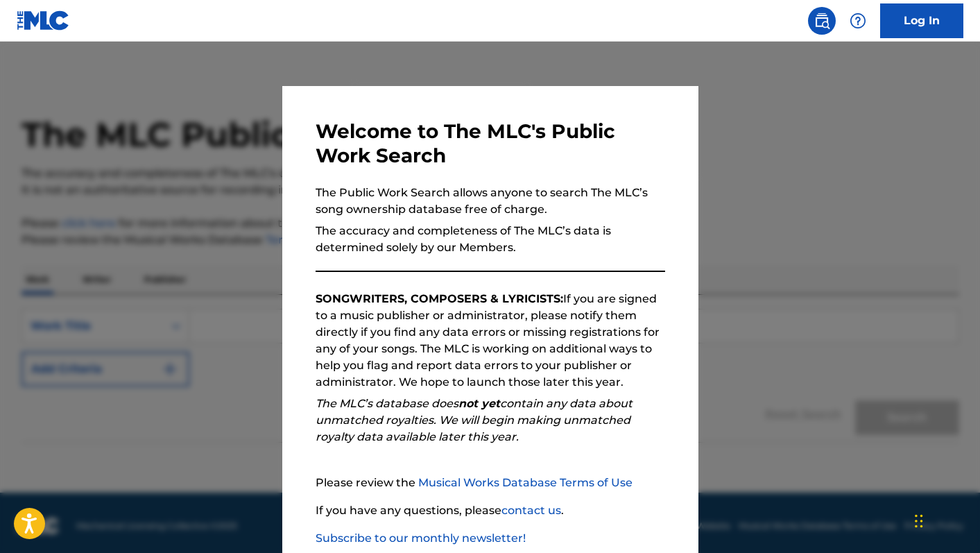  Describe the element at coordinates (479, 403) in the screenshot. I see `strong: not yet` at that location.